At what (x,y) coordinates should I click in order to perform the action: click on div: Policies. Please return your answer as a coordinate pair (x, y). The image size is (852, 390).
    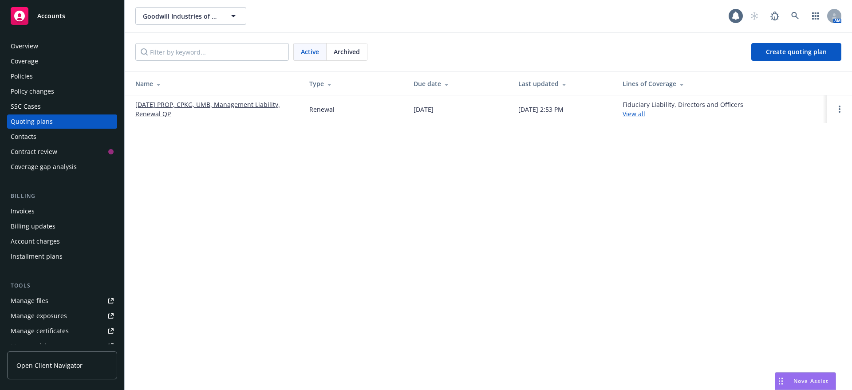
    Looking at the image, I should click on (22, 76).